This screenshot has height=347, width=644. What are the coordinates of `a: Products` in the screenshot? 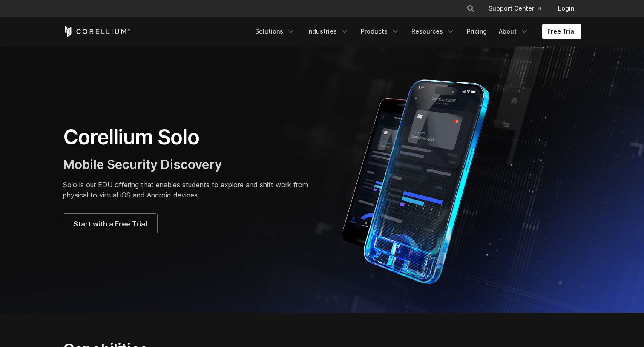 It's located at (380, 31).